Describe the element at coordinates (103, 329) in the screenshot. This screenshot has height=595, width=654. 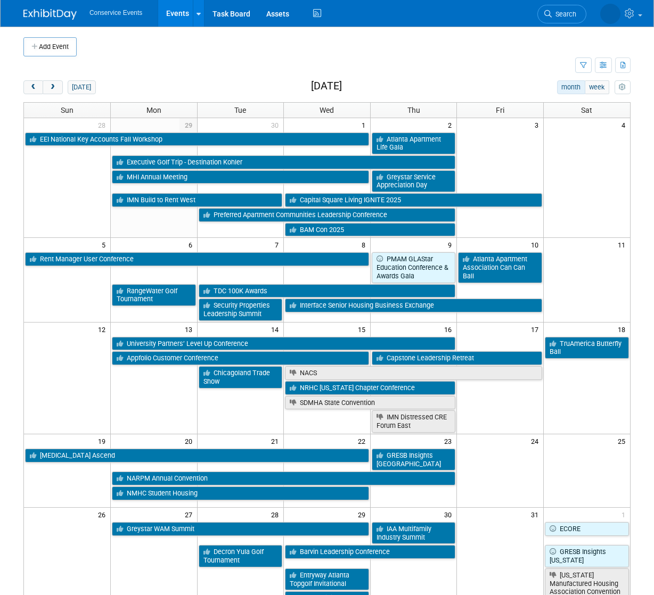
I see `span: 12` at that location.